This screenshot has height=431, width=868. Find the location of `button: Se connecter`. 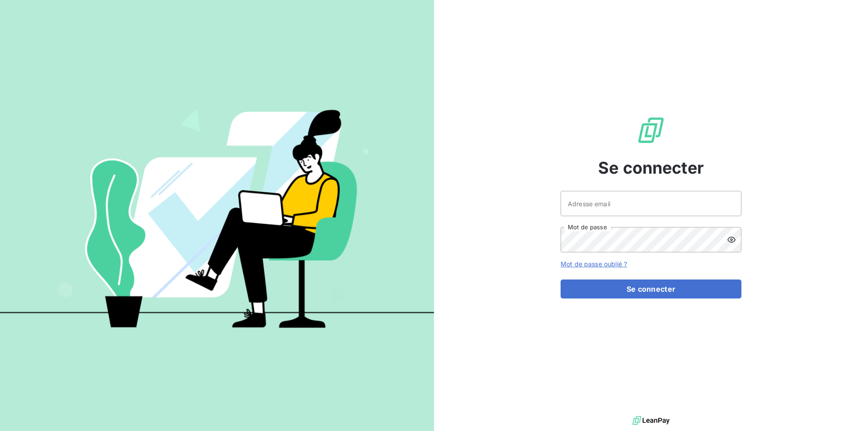

button: Se connecter is located at coordinates (652, 289).